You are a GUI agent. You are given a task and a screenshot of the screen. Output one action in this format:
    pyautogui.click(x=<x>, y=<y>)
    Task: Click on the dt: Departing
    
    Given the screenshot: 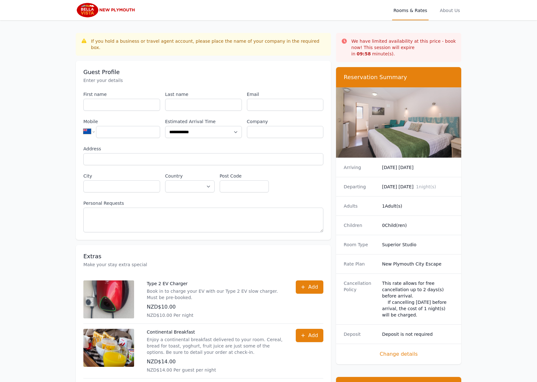 What is the action you would take?
    pyautogui.click(x=360, y=187)
    